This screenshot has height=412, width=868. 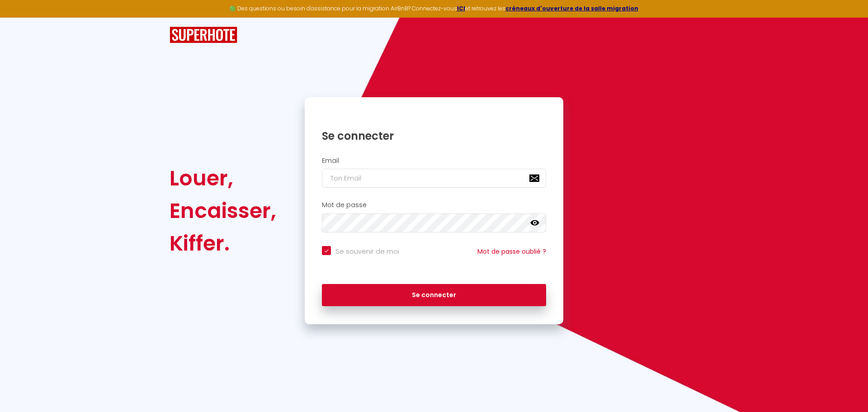 I want to click on img: SuperHote logo, so click(x=203, y=35).